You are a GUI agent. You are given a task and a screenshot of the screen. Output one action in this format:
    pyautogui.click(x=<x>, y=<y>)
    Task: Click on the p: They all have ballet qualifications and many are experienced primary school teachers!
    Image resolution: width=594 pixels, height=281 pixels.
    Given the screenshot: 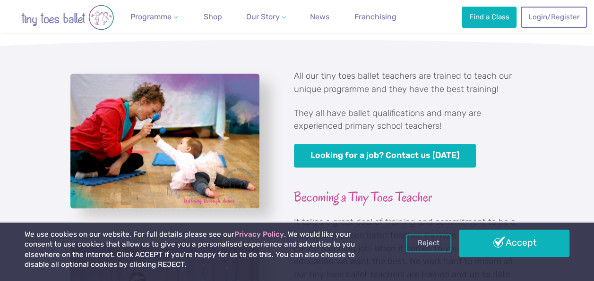 What is the action you would take?
    pyautogui.click(x=408, y=120)
    